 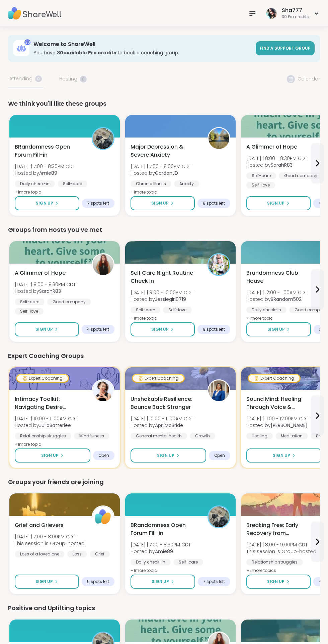 I want to click on span: Open, so click(x=220, y=455).